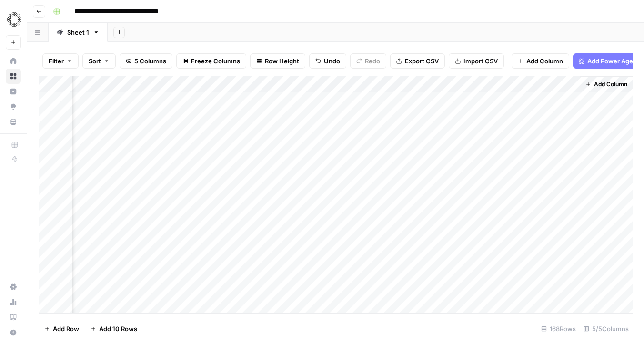  What do you see at coordinates (13, 61) in the screenshot?
I see `a: Home` at bounding box center [13, 61].